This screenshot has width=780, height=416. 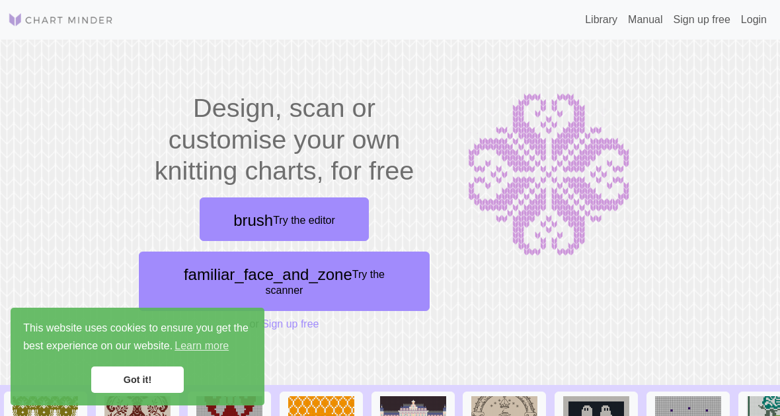 I want to click on span: familiar_face_and_zone, so click(x=268, y=274).